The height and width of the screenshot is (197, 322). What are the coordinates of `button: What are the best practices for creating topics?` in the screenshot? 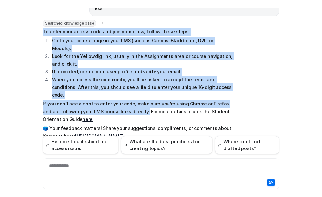 It's located at (166, 145).